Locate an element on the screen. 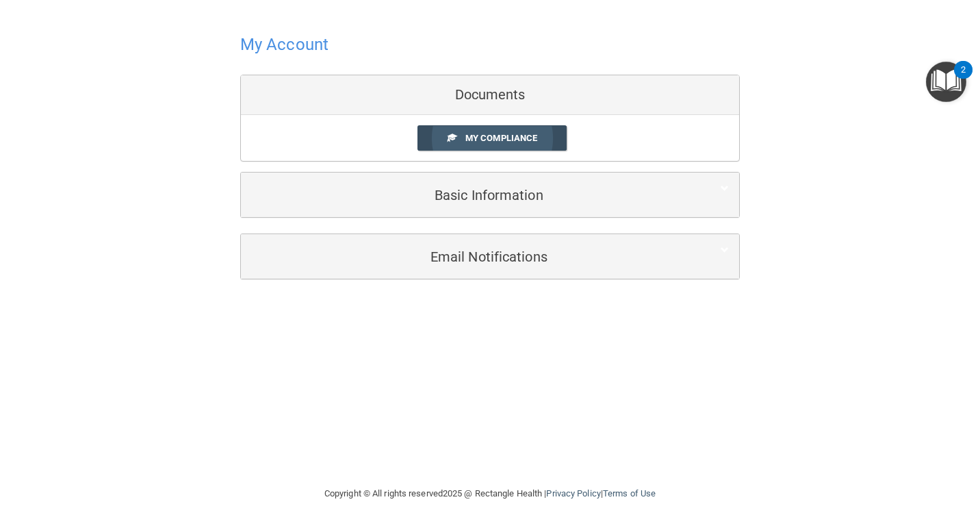 Image resolution: width=980 pixels, height=530 pixels. a: Privacy Policy is located at coordinates (573, 493).